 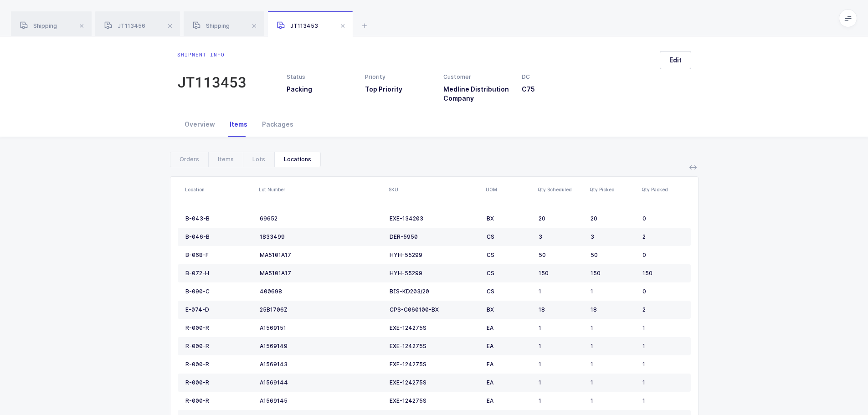 I want to click on div: SKU, so click(x=434, y=190).